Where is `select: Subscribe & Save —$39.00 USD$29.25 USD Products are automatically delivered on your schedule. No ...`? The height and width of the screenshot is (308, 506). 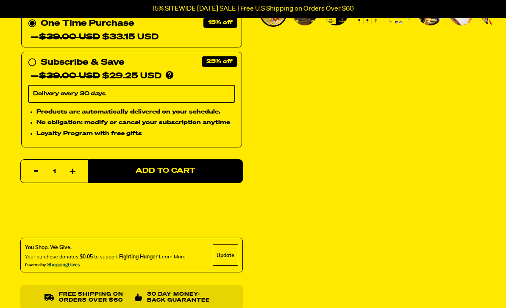 select: Subscribe & Save —$39.00 USD$29.25 USD Products are automatically delivered on your schedule. No ... is located at coordinates (131, 94).